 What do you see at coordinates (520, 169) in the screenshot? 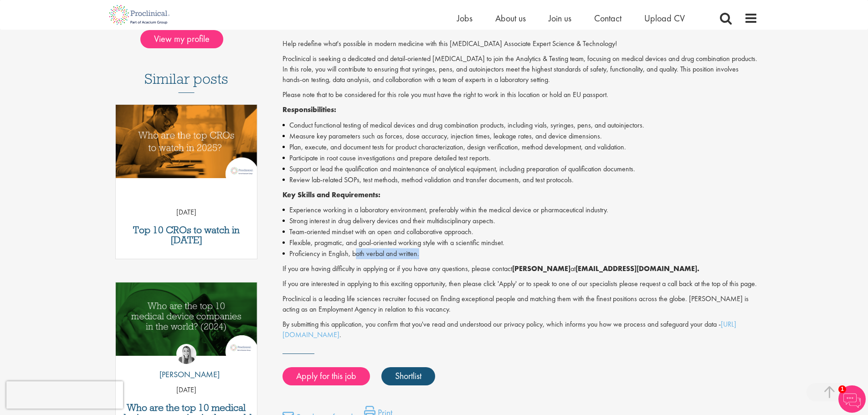
I see `li: Support or lead the qualification and maintenance of analytical equipment, including preparation ...` at bounding box center [520, 169].